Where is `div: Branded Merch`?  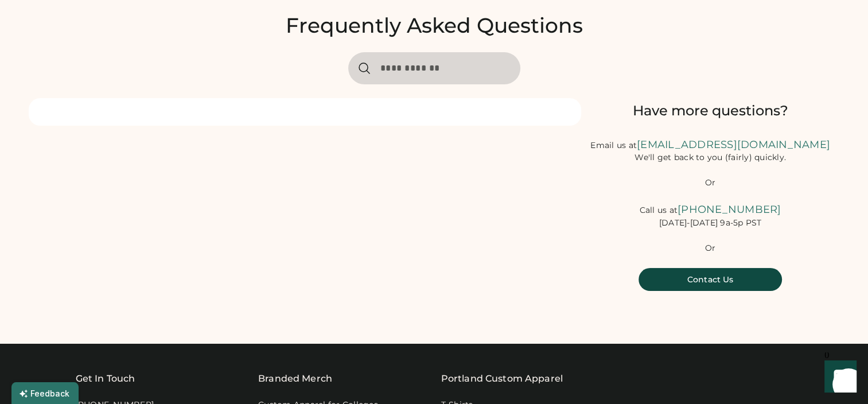 div: Branded Merch is located at coordinates (295, 378).